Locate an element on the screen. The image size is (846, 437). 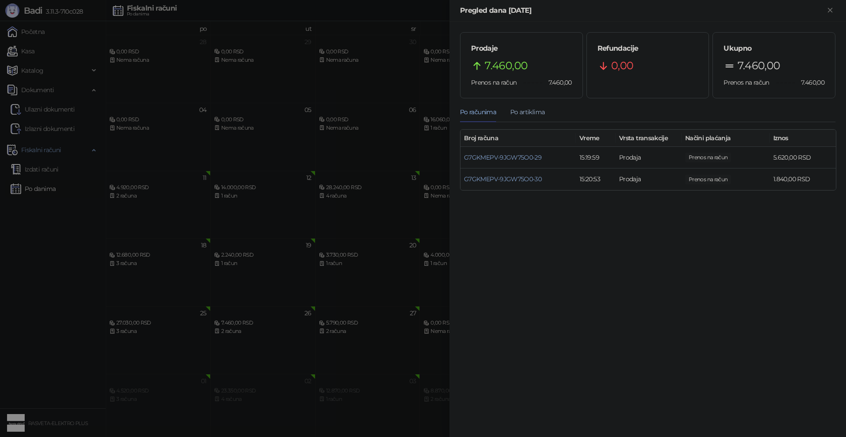
th: Iznos is located at coordinates (803, 138).